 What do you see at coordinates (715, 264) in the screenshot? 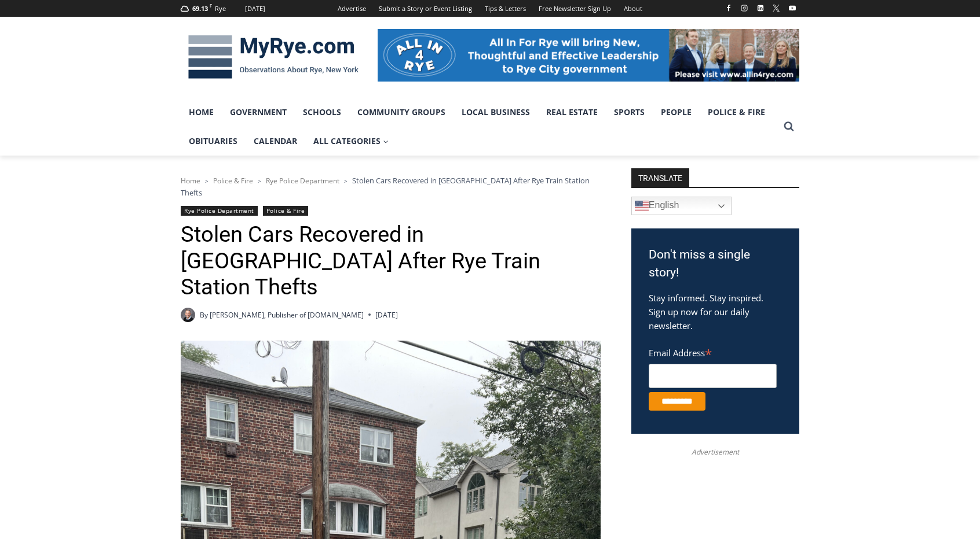
I see `h3: Don't miss a single story!` at bounding box center [715, 264].